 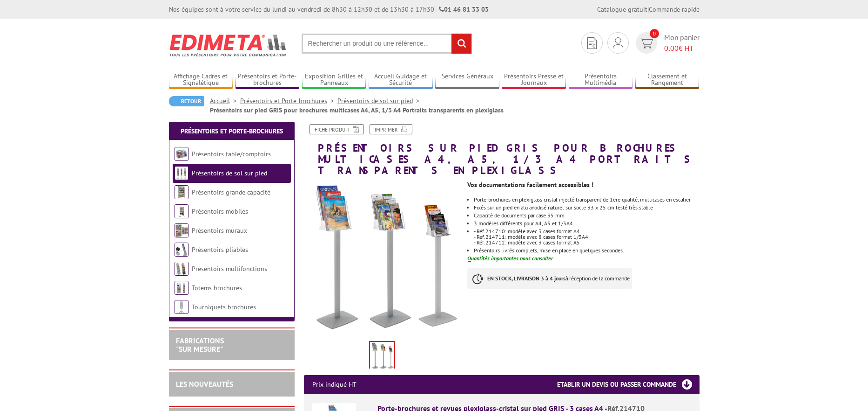 What do you see at coordinates (527, 278) in the screenshot?
I see `strong: EN STOCK, LIVRAISON 3 à 4 jours` at bounding box center [527, 278].